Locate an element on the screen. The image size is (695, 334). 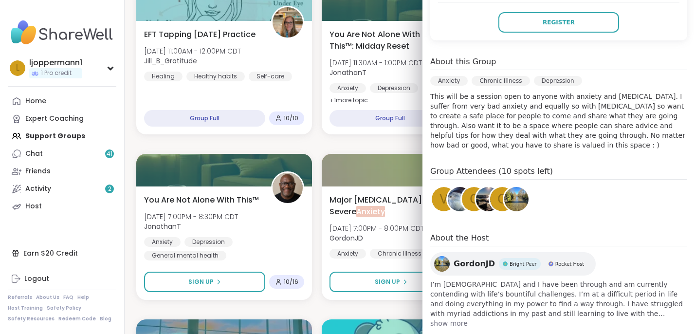
a: V is located at coordinates (444, 199).